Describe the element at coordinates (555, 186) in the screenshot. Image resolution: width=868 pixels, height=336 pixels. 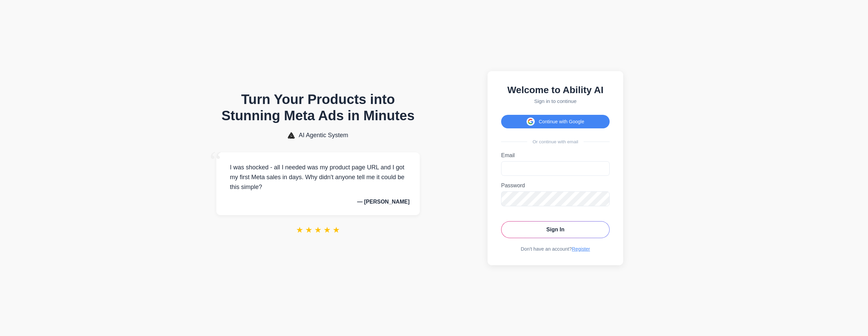
I see `label: Password` at that location.